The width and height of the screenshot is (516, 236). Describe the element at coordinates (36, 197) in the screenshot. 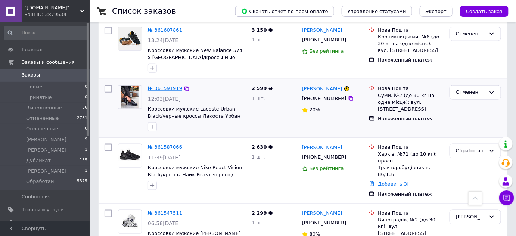

I see `span: Сообщения` at that location.